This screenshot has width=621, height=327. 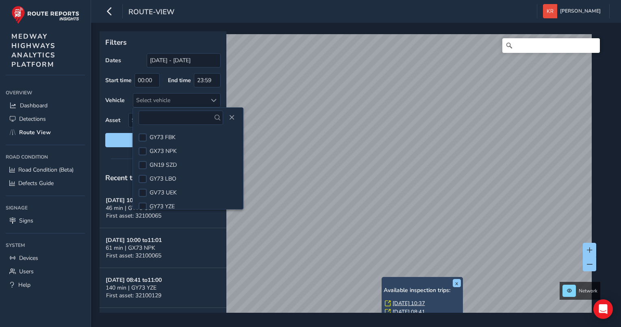 What do you see at coordinates (45, 15) in the screenshot?
I see `img: rr logo` at bounding box center [45, 15].